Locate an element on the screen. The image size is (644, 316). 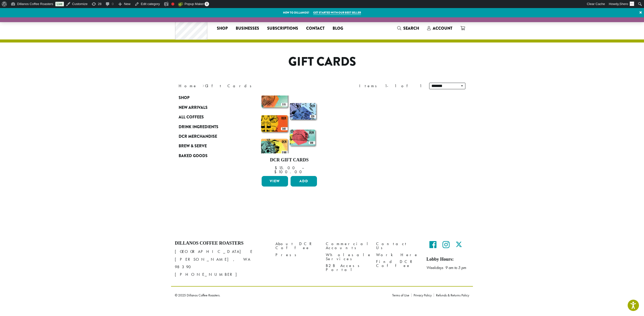
span: 0 is located at coordinates (207, 4).